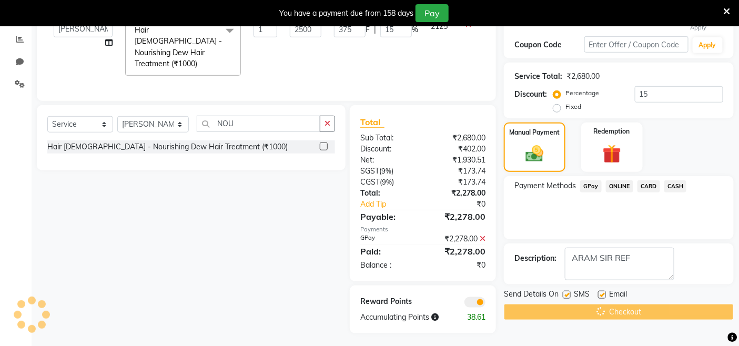  I want to click on a: x, so click(199, 64).